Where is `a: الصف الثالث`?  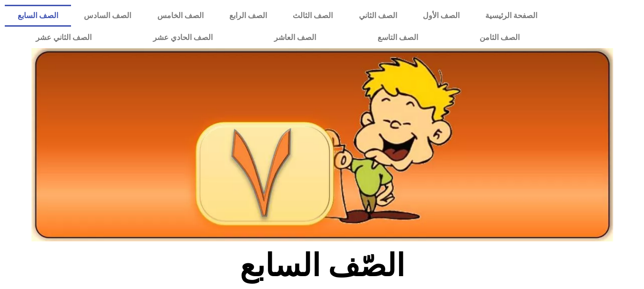
a: الصف الثالث is located at coordinates (313, 16).